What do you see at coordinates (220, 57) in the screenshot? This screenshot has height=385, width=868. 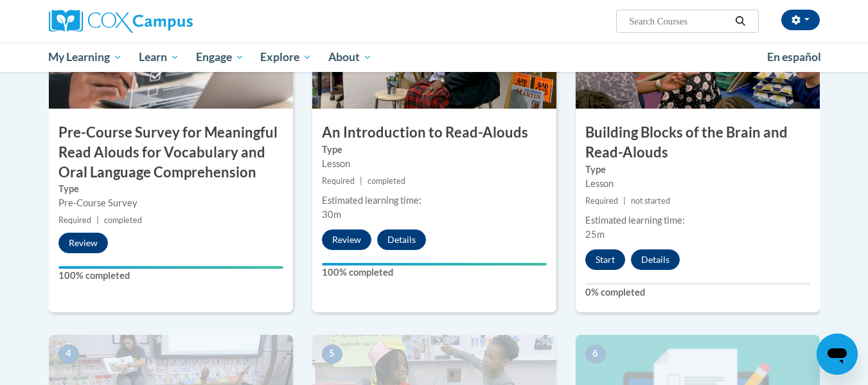 I see `span: Engage` at bounding box center [220, 57].